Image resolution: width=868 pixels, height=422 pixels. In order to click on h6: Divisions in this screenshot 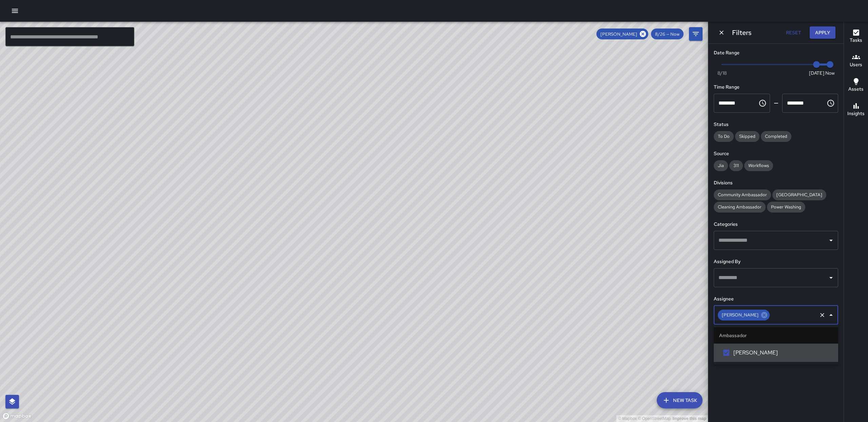, I will do `click(776, 183)`.